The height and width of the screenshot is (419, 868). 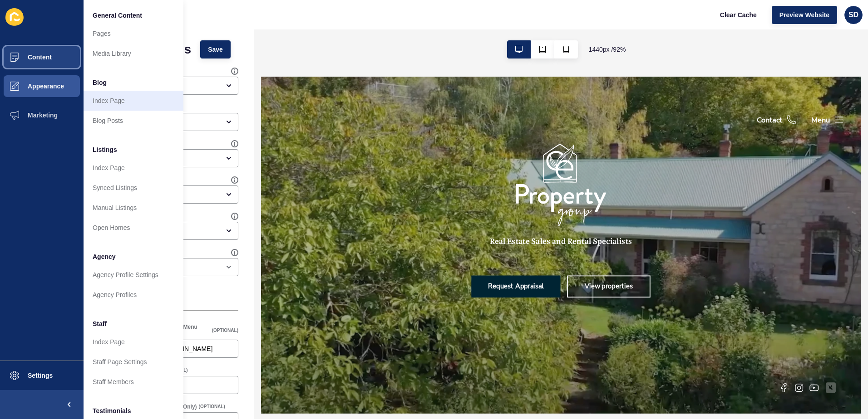 I want to click on span: Agency, so click(x=104, y=257).